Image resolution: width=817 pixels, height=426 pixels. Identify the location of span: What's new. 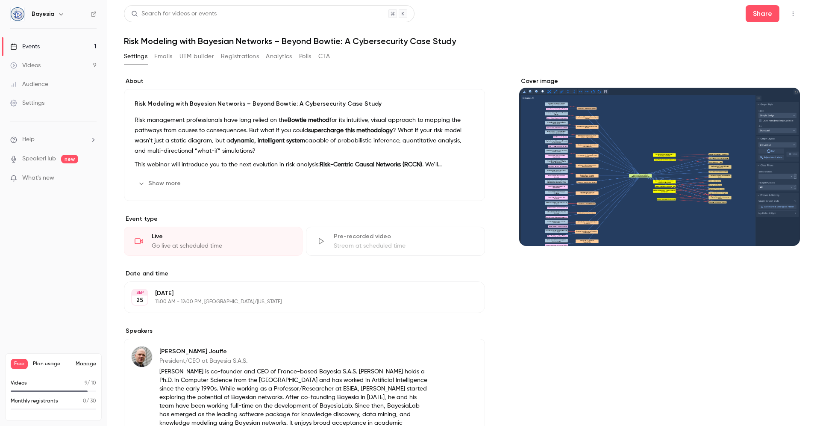
(38, 178).